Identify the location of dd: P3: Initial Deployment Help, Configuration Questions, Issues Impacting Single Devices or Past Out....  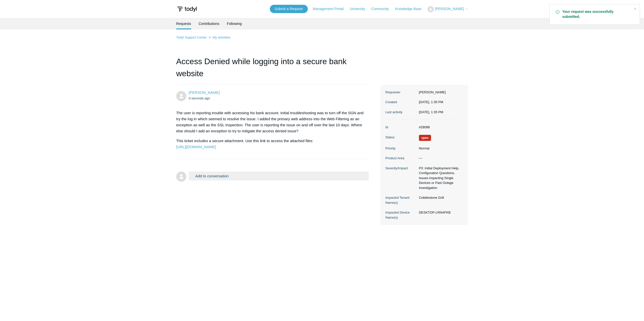
(439, 178).